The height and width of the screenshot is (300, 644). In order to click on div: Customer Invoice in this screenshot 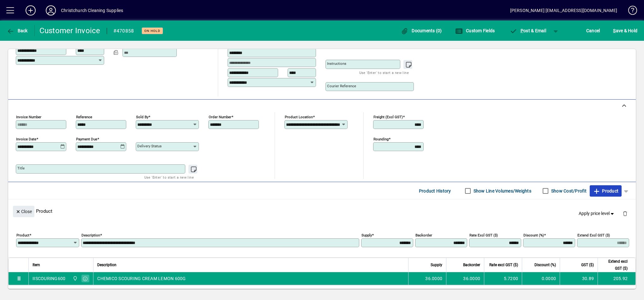, I will do `click(70, 31)`.